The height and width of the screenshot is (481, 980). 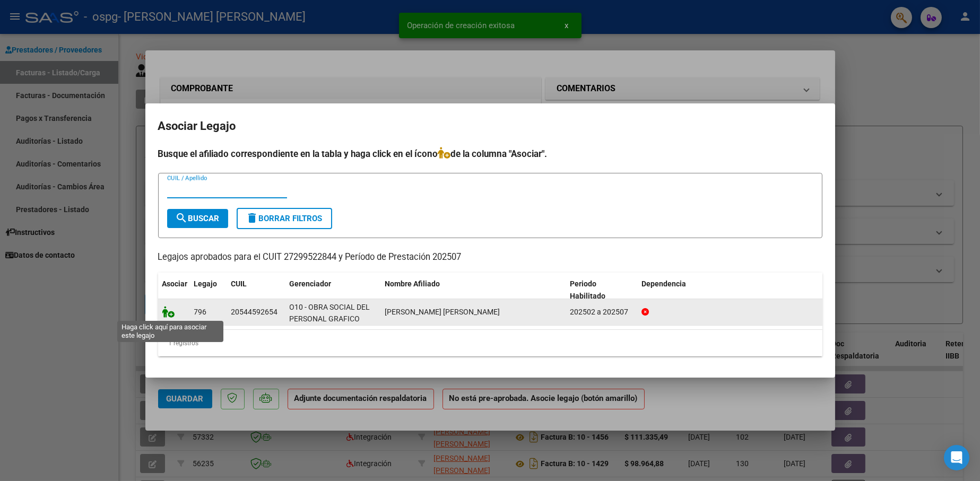 I want to click on span: Nombre Afiliado, so click(x=413, y=283).